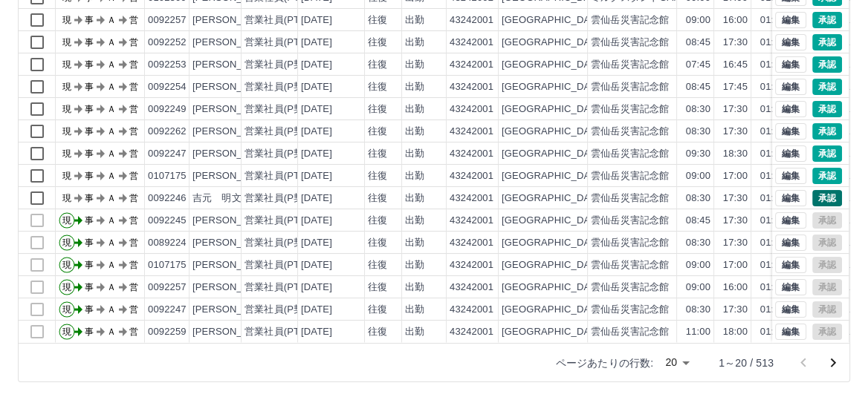  I want to click on div: 18:00, so click(735, 332).